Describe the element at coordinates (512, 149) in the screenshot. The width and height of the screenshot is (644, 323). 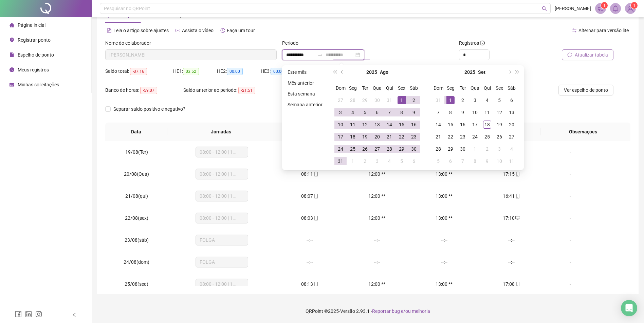
I see `div: 4` at that location.